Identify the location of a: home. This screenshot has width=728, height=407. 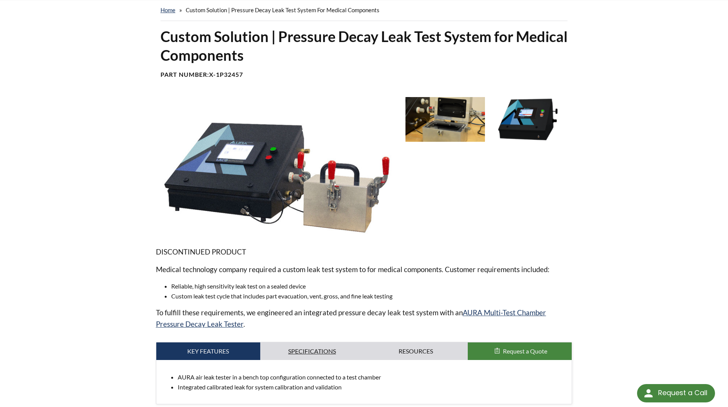
(168, 10).